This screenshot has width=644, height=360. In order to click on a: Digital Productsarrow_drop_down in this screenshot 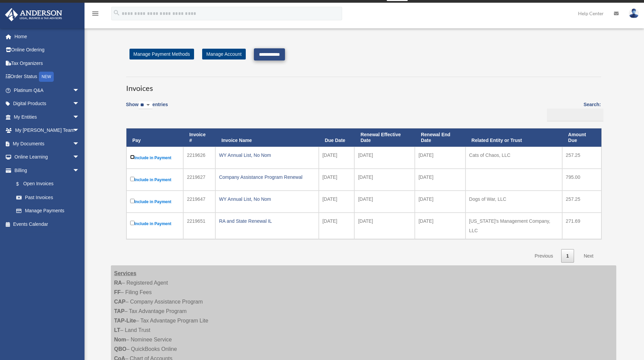, I will do `click(47, 104)`.